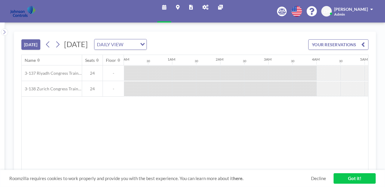 The image size is (385, 187). What do you see at coordinates (316, 59) in the screenshot?
I see `div: 4AM` at bounding box center [316, 59].